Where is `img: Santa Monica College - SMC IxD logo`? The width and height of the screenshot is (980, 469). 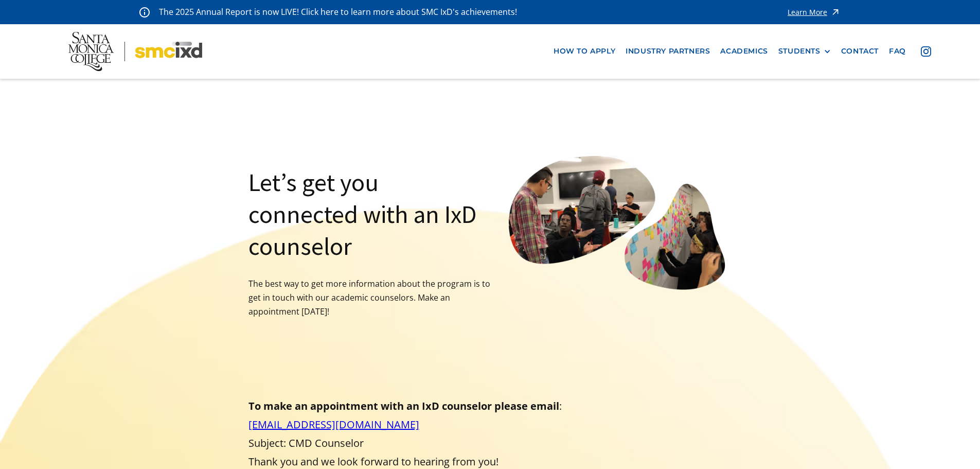
img: Santa Monica College - SMC IxD logo is located at coordinates (135, 52).